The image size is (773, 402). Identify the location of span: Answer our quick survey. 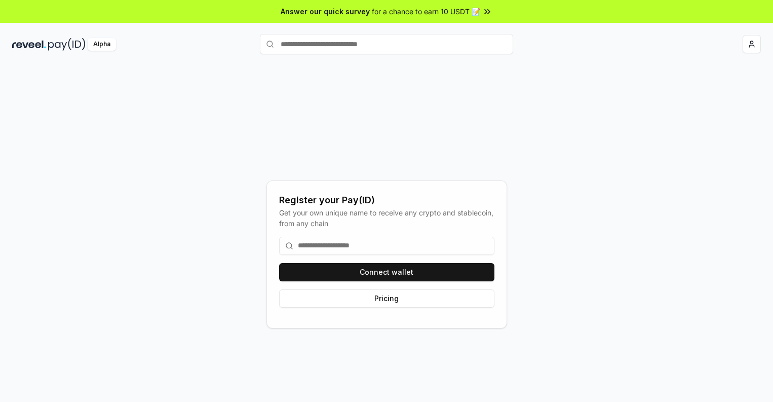
(325, 11).